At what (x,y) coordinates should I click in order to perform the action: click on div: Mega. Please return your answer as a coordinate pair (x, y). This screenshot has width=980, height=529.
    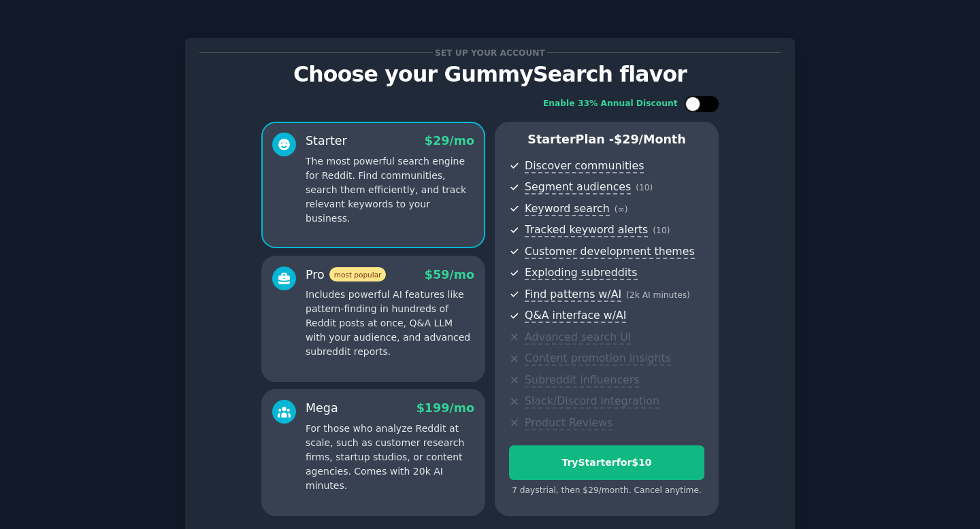
    Looking at the image, I should click on (322, 408).